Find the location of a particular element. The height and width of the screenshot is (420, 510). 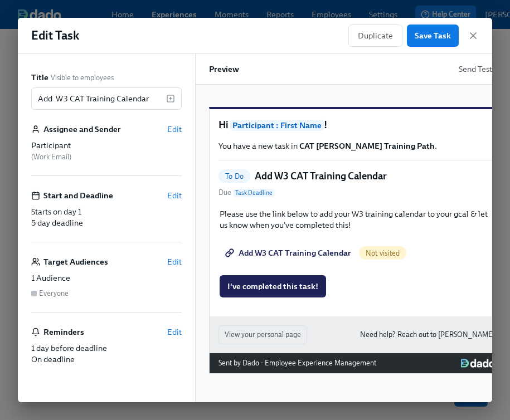

span: Visible to employees is located at coordinates (82, 77).